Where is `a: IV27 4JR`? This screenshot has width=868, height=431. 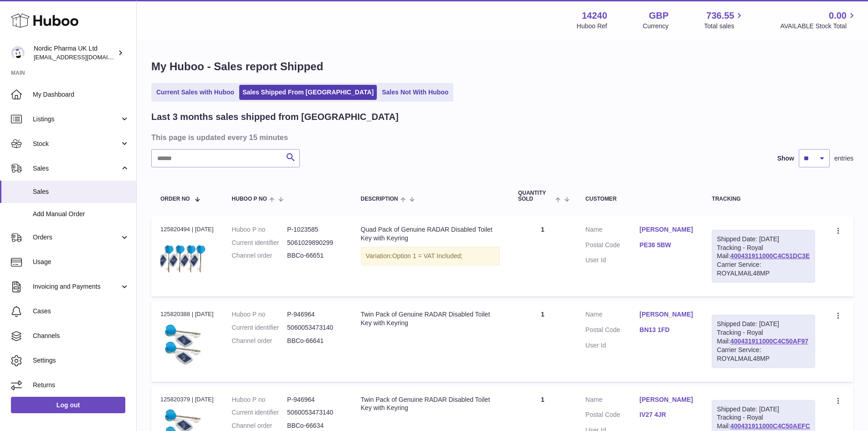 a: IV27 4JR is located at coordinates (666, 414).